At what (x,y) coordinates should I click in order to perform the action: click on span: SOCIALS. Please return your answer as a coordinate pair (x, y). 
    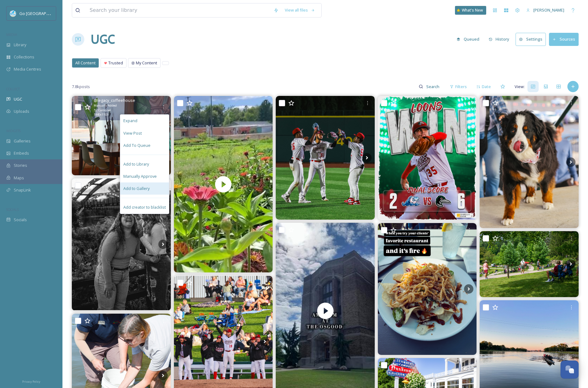
    Looking at the image, I should click on (12, 209).